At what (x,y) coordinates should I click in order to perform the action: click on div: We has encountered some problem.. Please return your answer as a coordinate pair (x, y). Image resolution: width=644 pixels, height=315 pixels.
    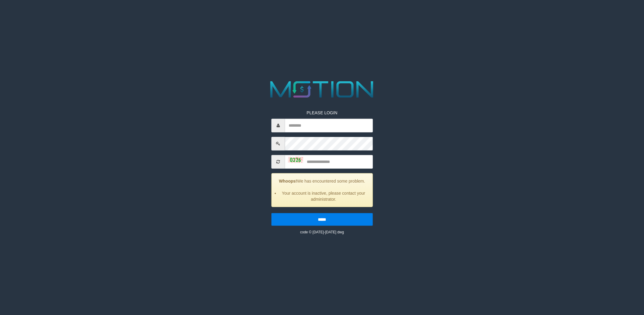
    Looking at the image, I should click on (322, 190).